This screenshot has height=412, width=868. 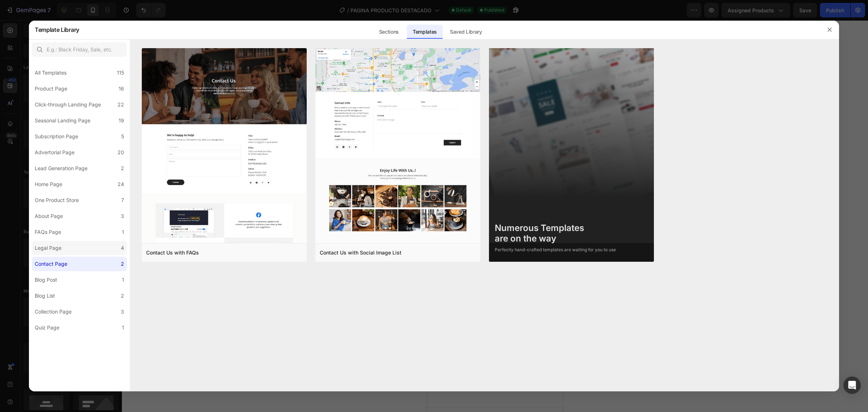 What do you see at coordinates (68, 346) in the screenshot?
I see `div: Add blank section` at bounding box center [68, 346].